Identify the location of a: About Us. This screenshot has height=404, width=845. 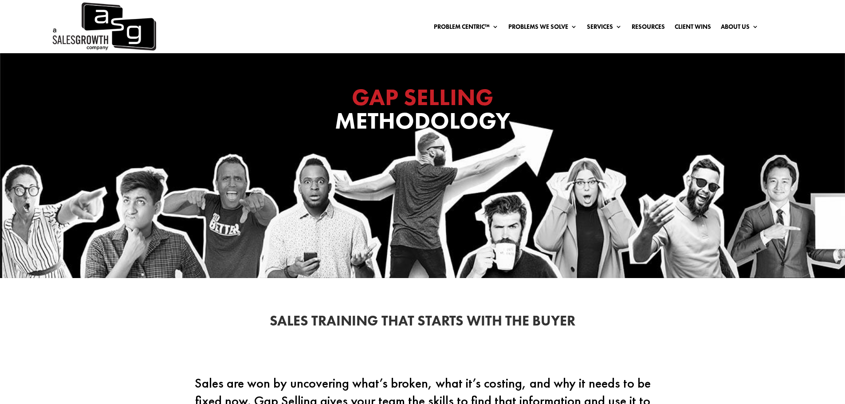
(739, 28).